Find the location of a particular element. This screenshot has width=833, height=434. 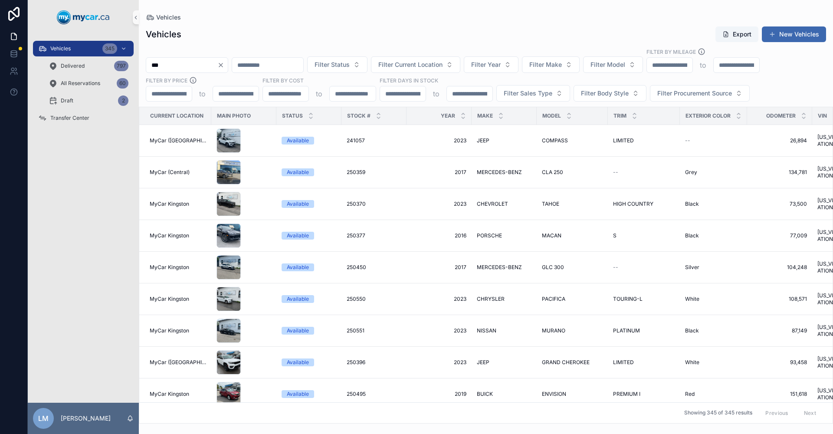

span: 77,009 is located at coordinates (780, 236).